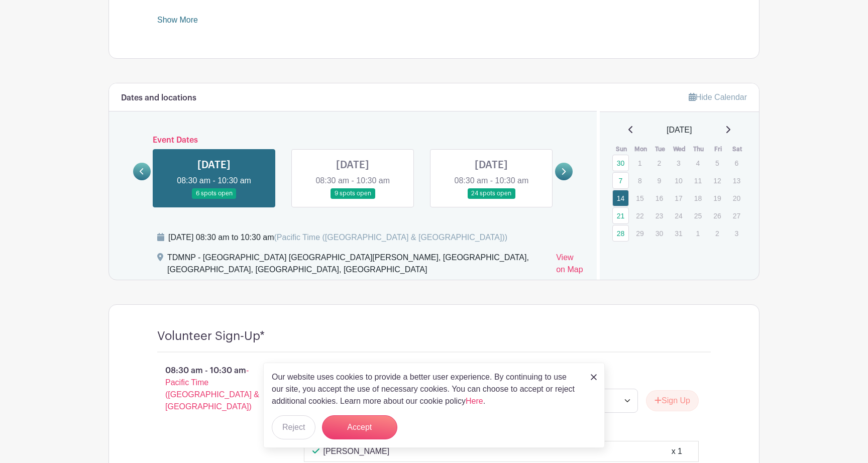 The image size is (868, 463). I want to click on th: Sun, so click(622, 149).